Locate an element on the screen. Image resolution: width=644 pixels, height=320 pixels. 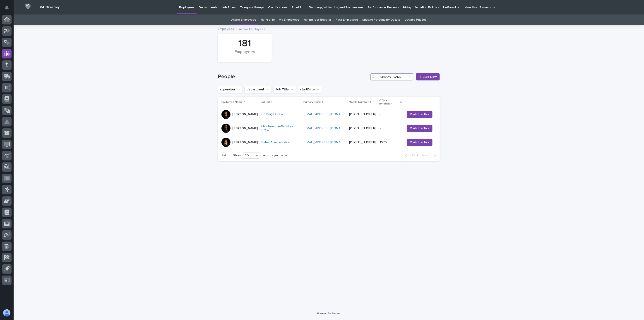
a: Past Employees is located at coordinates (347, 20).